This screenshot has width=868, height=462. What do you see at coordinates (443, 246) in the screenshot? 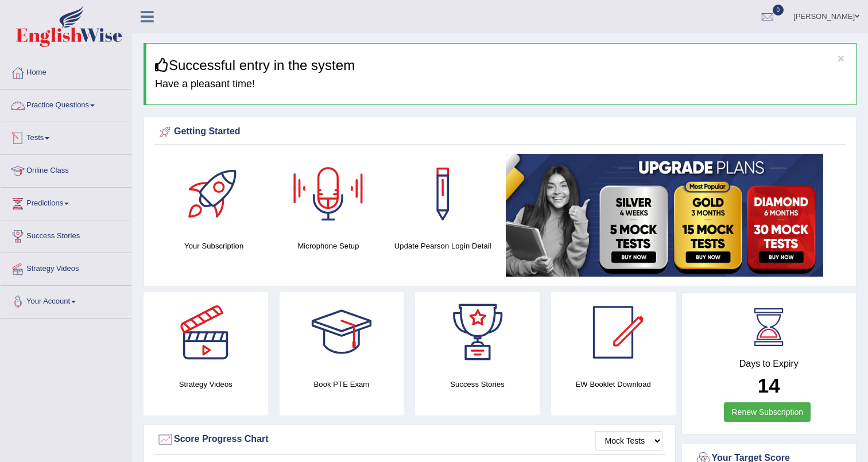
I see `h4: Update Pearson Login Detail` at bounding box center [443, 246].